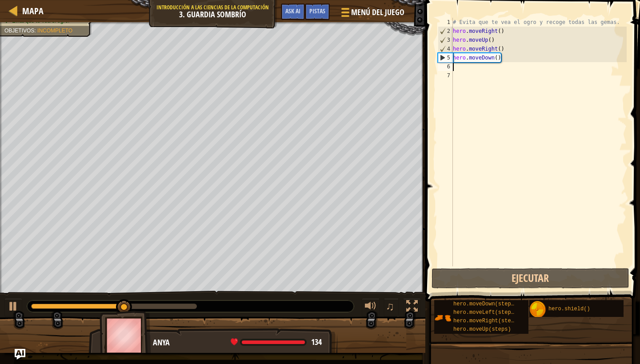  What do you see at coordinates (378, 12) in the screenshot?
I see `span: Menú del Juego` at bounding box center [378, 12].